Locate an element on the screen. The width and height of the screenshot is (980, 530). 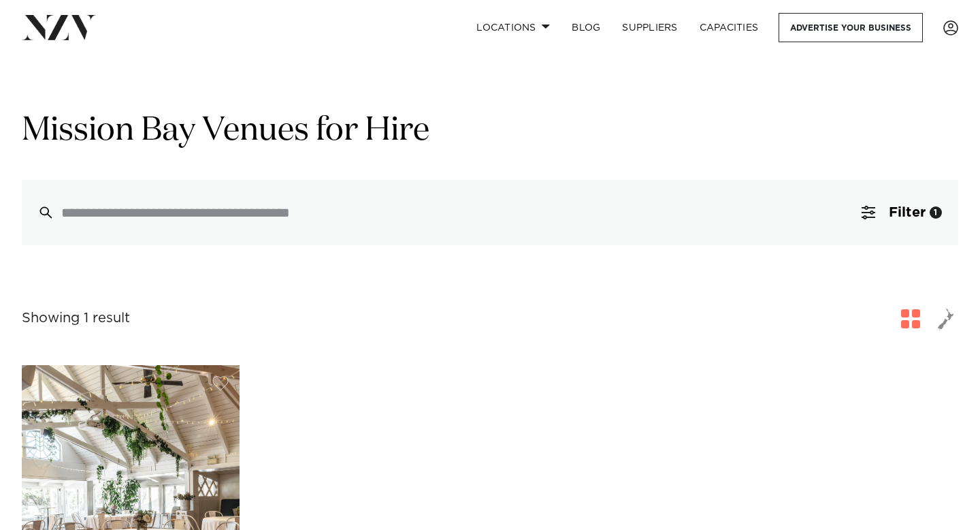
a: Advertise your business is located at coordinates (851, 27).